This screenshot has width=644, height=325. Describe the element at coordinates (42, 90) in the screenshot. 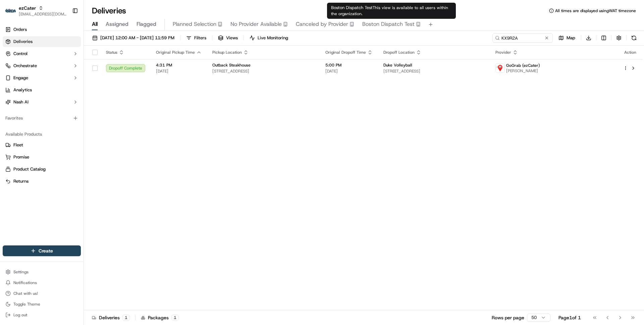

I see `a: Analytics` at that location.